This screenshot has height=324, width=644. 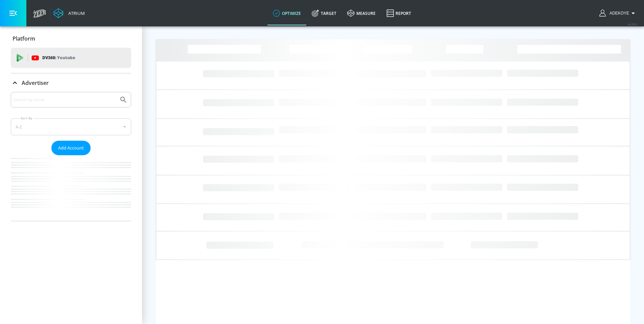 I want to click on p: Advertiser, so click(x=35, y=83).